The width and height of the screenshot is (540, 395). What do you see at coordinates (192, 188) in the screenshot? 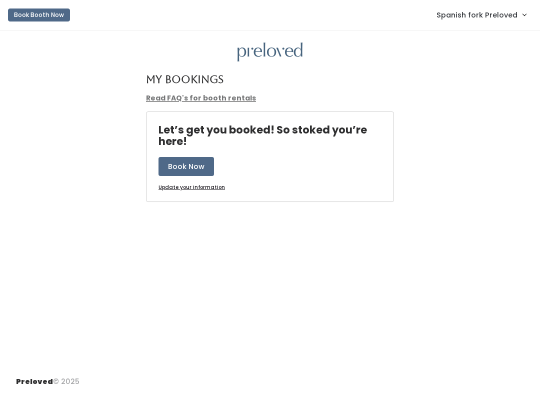
I see `a: Update your information` at bounding box center [192, 188].